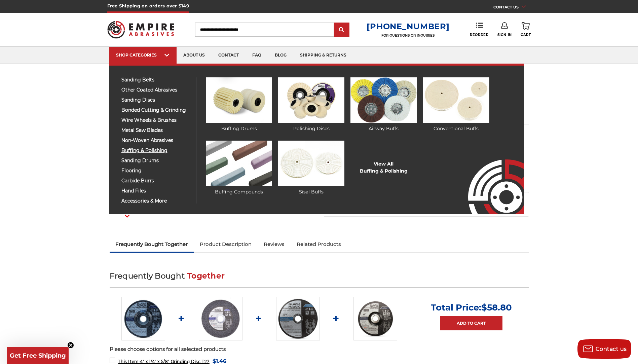  Describe the element at coordinates (472, 323) in the screenshot. I see `a: Add to Cart` at that location.